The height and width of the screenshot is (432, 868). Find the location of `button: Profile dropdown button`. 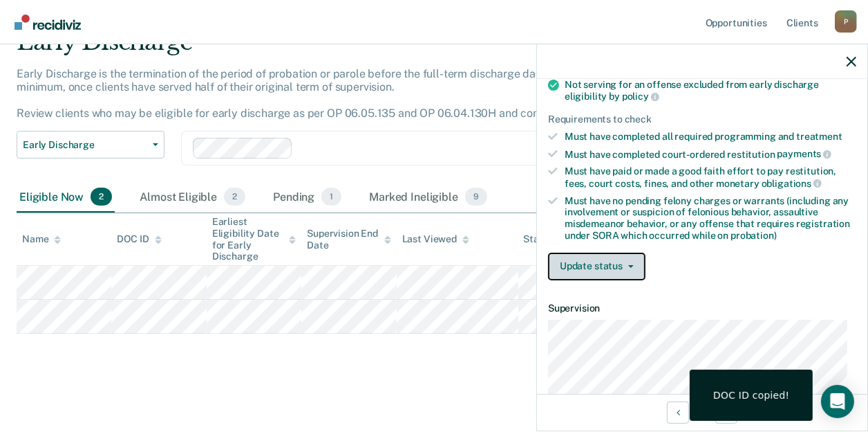

button: Profile dropdown button is located at coordinates (846, 22).